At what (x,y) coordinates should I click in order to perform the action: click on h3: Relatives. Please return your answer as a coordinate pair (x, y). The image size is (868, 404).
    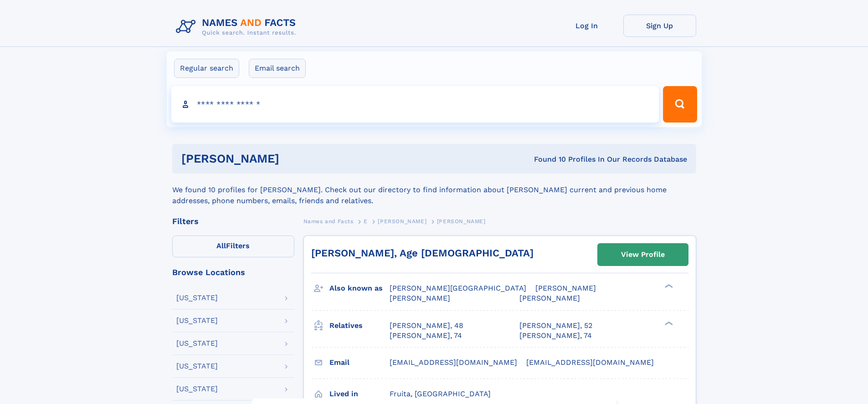
    Looking at the image, I should click on (360, 326).